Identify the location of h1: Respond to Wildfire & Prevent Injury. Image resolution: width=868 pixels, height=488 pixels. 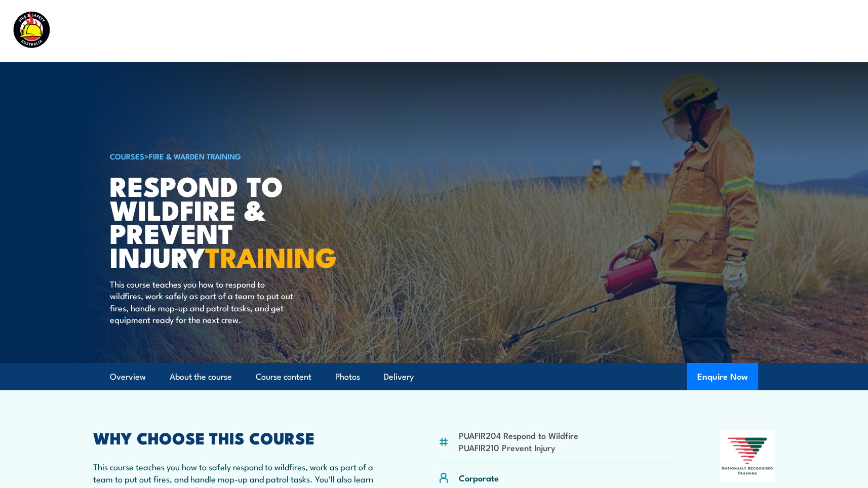
(235, 221).